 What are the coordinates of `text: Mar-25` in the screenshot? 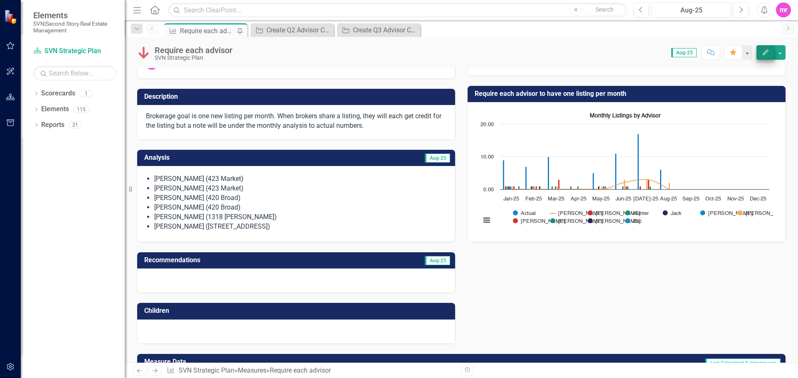 It's located at (556, 199).